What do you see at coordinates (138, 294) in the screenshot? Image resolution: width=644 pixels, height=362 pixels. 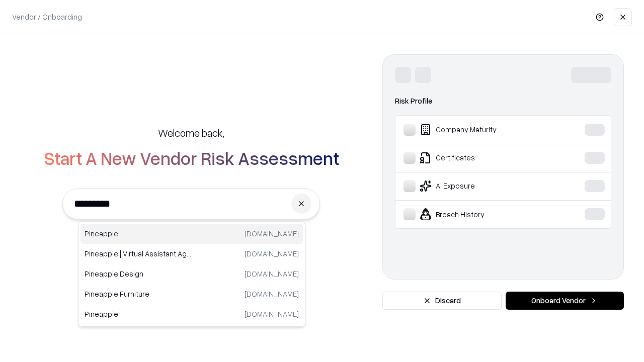 I see `p: Pineapple Furniture` at bounding box center [138, 294].